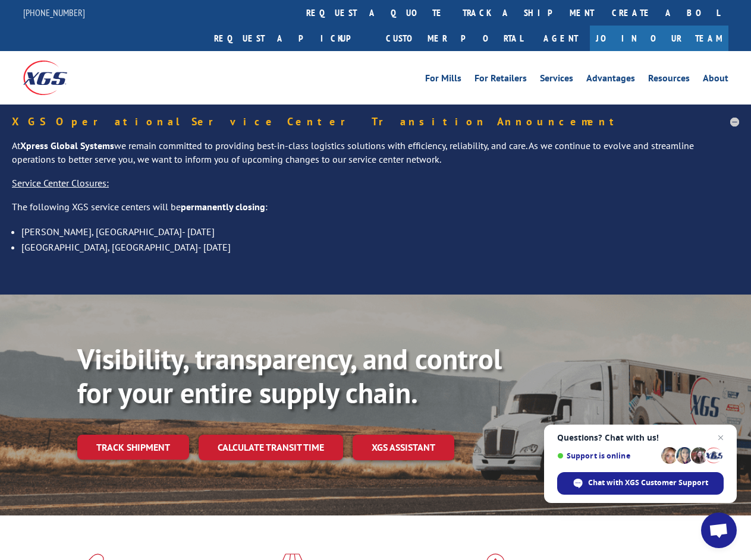 This screenshot has height=560, width=751. Describe the element at coordinates (289, 376) in the screenshot. I see `b: Visibility, transparency, and control for your entire supply chain.` at that location.